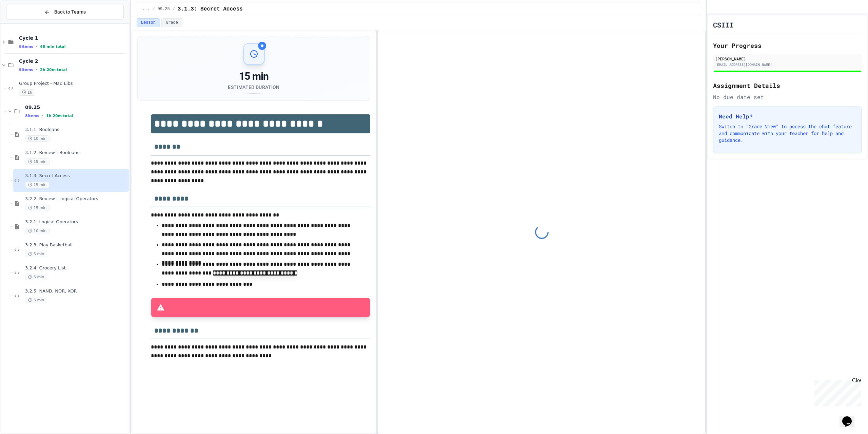 This screenshot has width=868, height=434. Describe the element at coordinates (27, 92) in the screenshot. I see `span: 1h` at that location.